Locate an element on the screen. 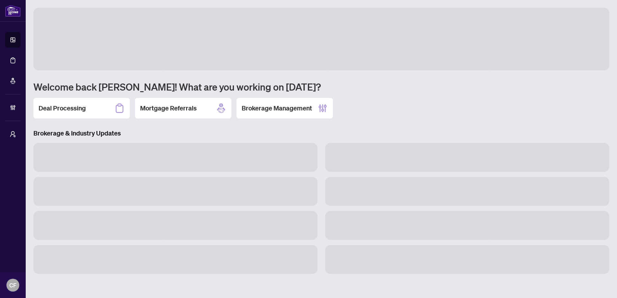 Image resolution: width=617 pixels, height=298 pixels. h2: Brokerage Management is located at coordinates (277, 108).